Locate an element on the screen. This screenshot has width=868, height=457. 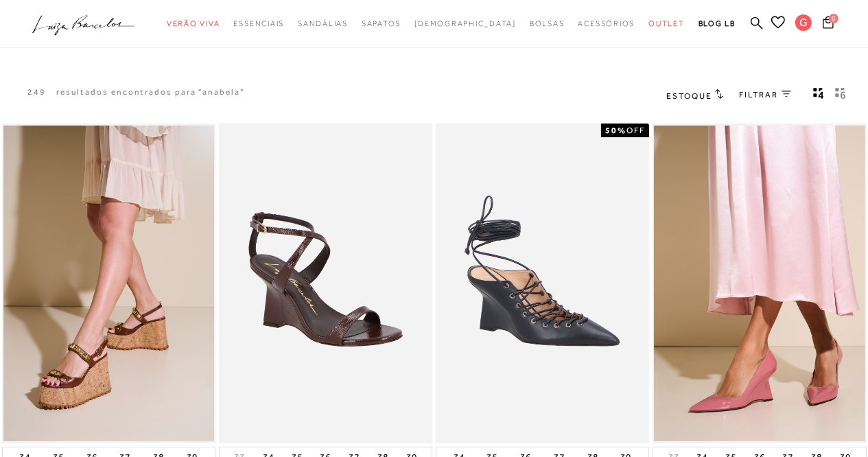
img: SANDÁLIA ANABELA EM COURO VERNIZ CAFÉ is located at coordinates (326, 283).